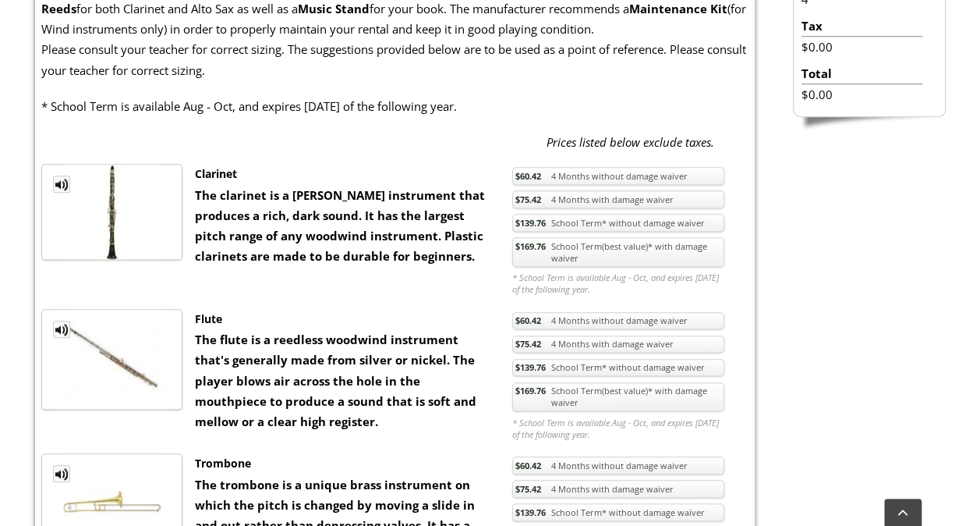  I want to click on img: th_1fc34dab4bdaff02a3697e89cb8f30dd_1328556165CLAR.jpg, so click(111, 212).